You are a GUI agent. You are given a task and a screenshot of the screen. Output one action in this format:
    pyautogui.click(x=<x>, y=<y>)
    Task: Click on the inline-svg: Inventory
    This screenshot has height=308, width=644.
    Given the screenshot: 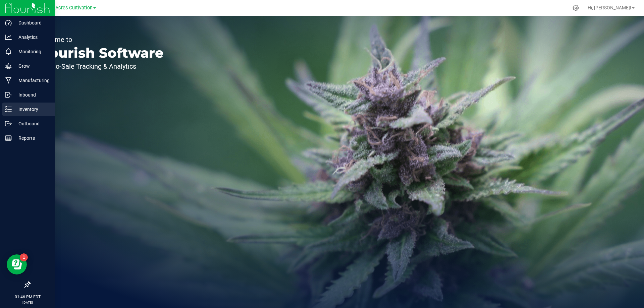 What is the action you would take?
    pyautogui.click(x=8, y=109)
    